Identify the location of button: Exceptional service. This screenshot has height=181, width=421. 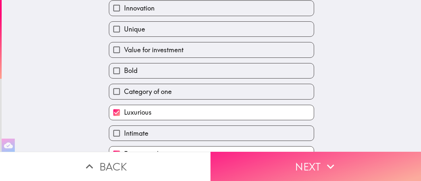
(211, 154).